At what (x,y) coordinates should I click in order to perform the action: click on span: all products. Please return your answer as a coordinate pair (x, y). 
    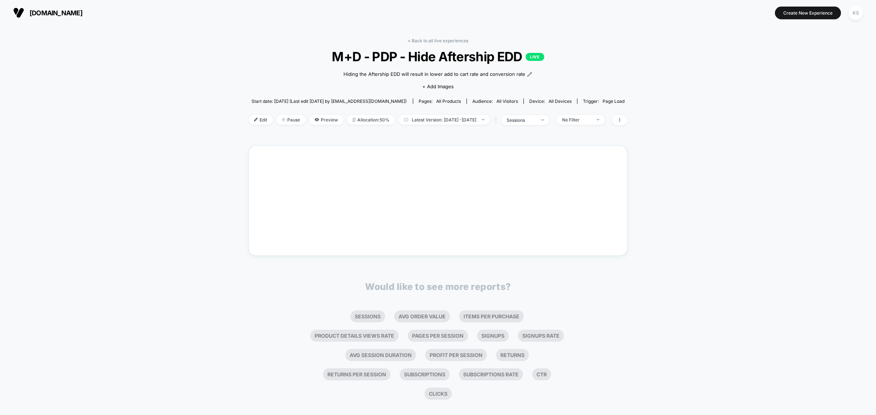
    Looking at the image, I should click on (448, 101).